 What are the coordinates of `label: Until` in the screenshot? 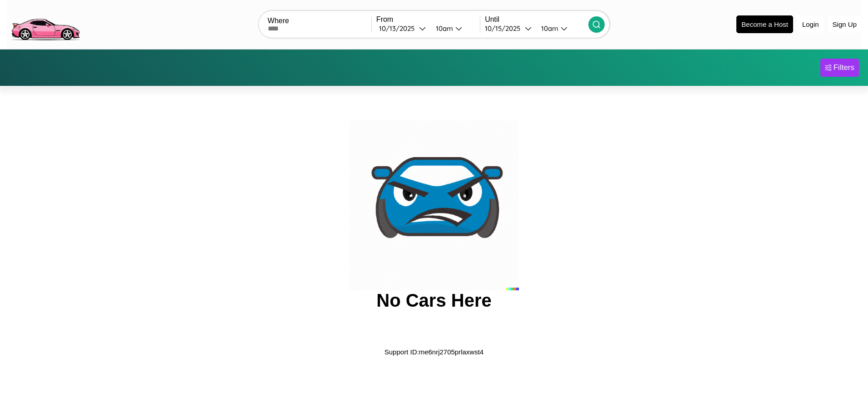 It's located at (536, 20).